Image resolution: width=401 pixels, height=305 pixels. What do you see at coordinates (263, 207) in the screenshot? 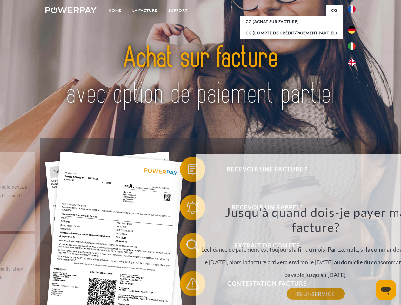
I see `a: Recevoir un rappel?` at bounding box center [263, 207].